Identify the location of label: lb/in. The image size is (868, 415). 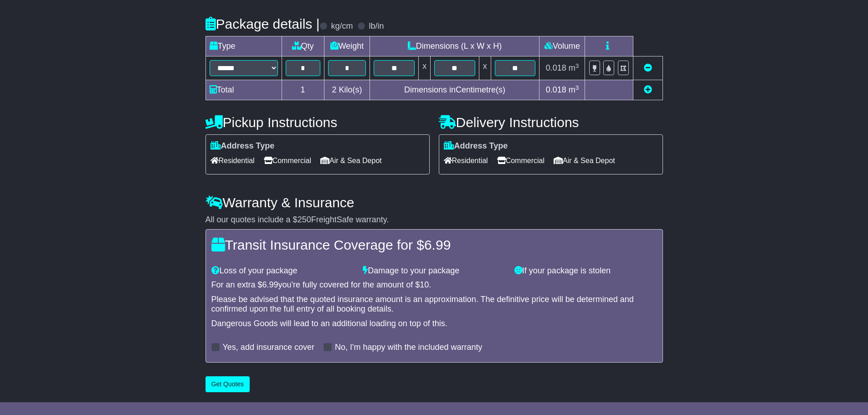
(376, 26).